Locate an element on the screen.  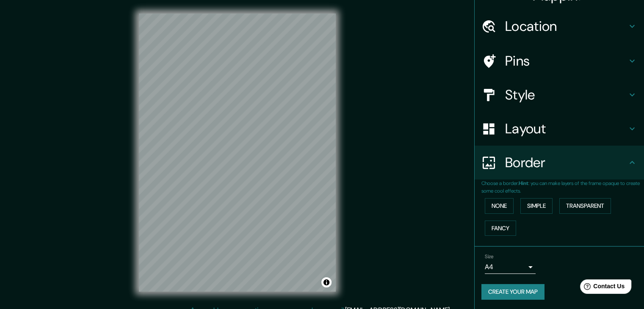
label: Size is located at coordinates (489, 256).